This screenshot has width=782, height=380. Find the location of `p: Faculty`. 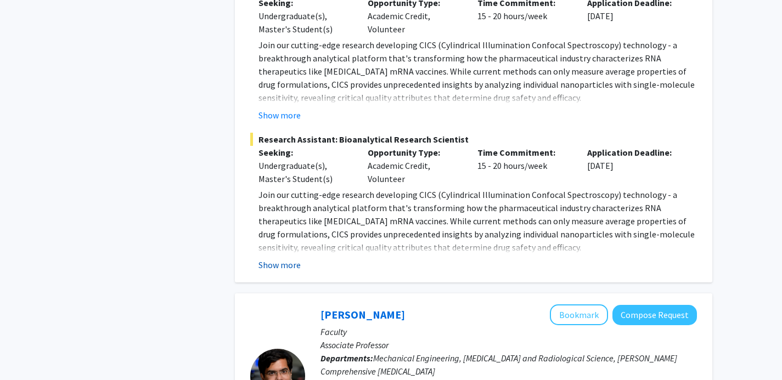

p: Faculty is located at coordinates (509, 332).